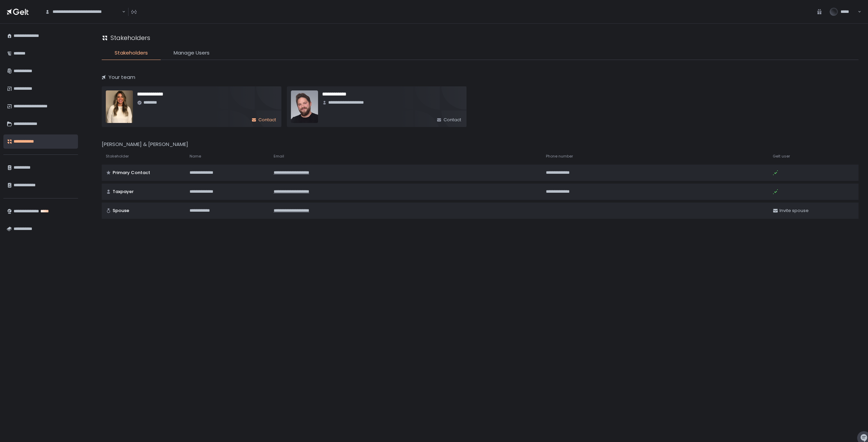  I want to click on span: Phone number, so click(559, 156).